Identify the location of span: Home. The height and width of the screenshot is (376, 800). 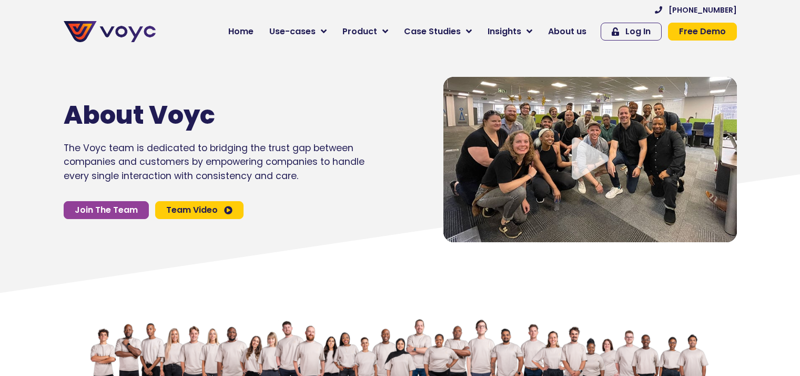
(241, 32).